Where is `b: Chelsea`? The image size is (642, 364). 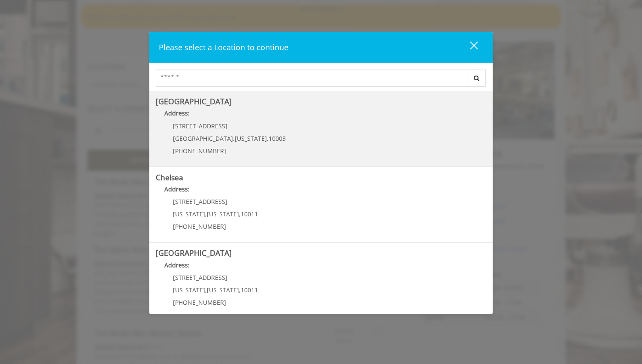 b: Chelsea is located at coordinates (169, 177).